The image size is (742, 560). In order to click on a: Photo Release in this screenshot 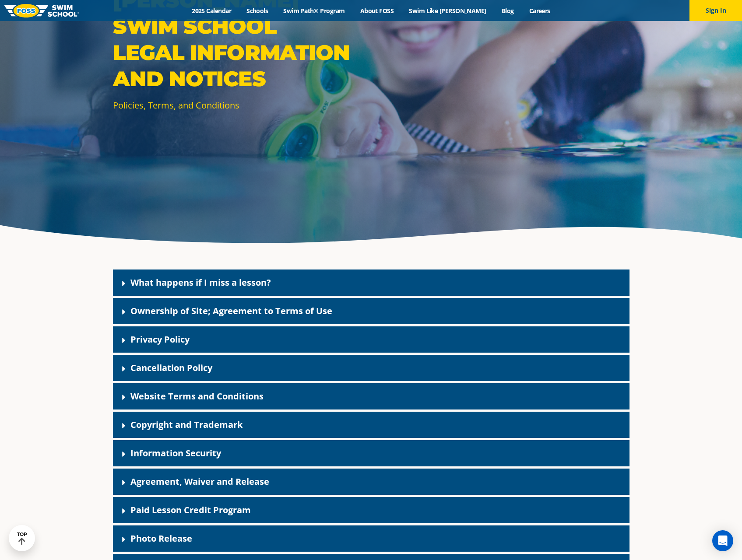, I will do `click(161, 539)`.